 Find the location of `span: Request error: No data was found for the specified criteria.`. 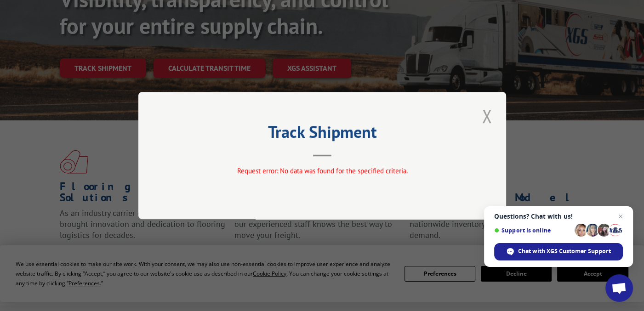

span: Request error: No data was found for the specified criteria. is located at coordinates (322, 170).